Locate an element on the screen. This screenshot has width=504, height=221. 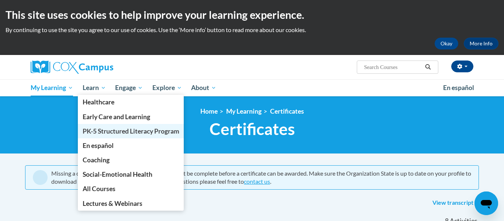
span: Coaching is located at coordinates (96, 160).